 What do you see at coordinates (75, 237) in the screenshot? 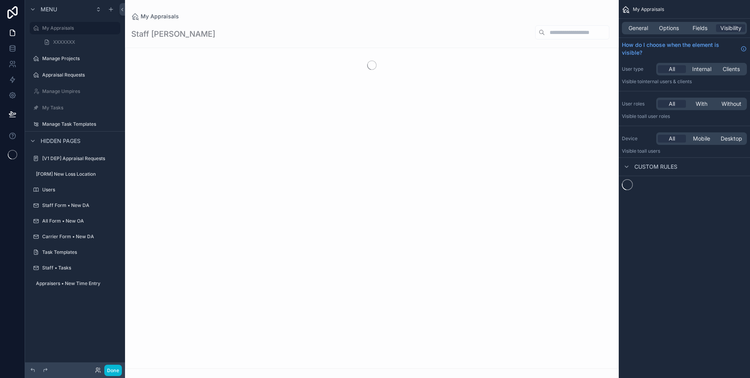
I see `a: Carrier Form • New DA` at bounding box center [75, 237].